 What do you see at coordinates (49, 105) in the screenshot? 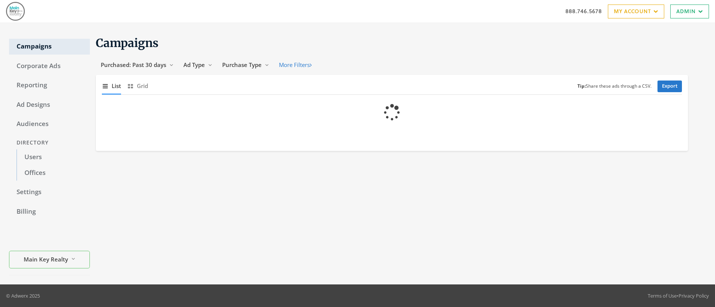
I see `a: Ad Designs` at bounding box center [49, 105].